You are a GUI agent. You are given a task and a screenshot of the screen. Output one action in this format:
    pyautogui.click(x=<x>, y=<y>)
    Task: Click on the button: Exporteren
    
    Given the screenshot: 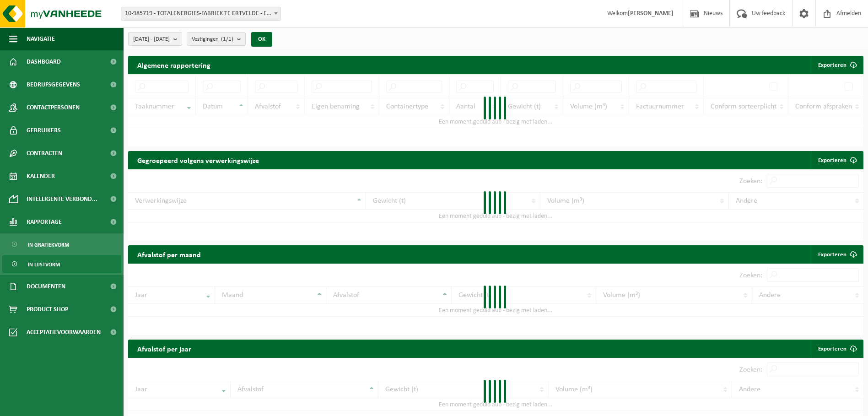 What is the action you would take?
    pyautogui.click(x=837, y=65)
    